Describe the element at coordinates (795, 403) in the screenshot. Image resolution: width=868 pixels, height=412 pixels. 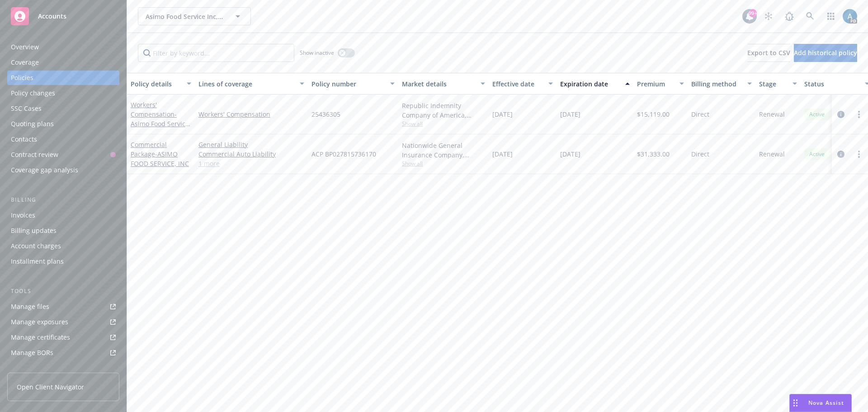
I see `div: Drag to move` at that location.